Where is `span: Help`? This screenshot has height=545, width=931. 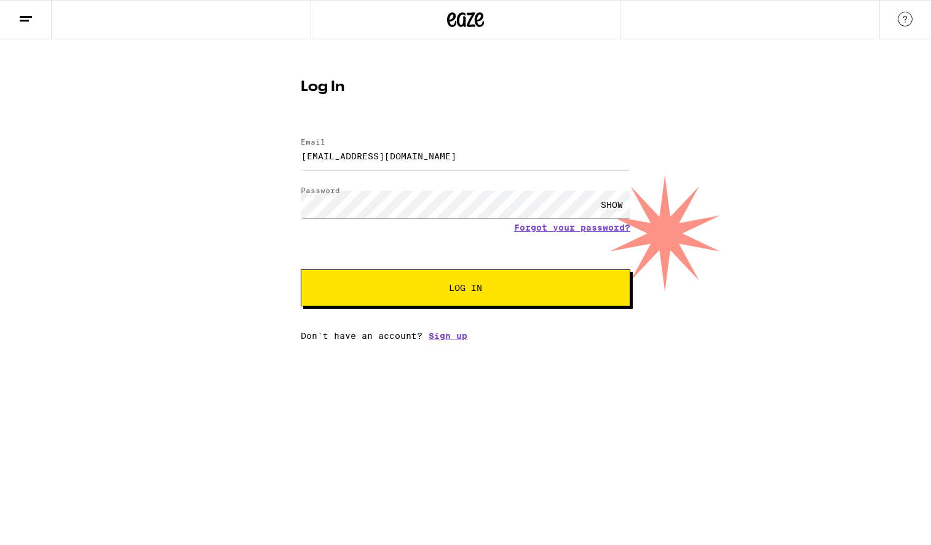 span: Help is located at coordinates (41, 14).